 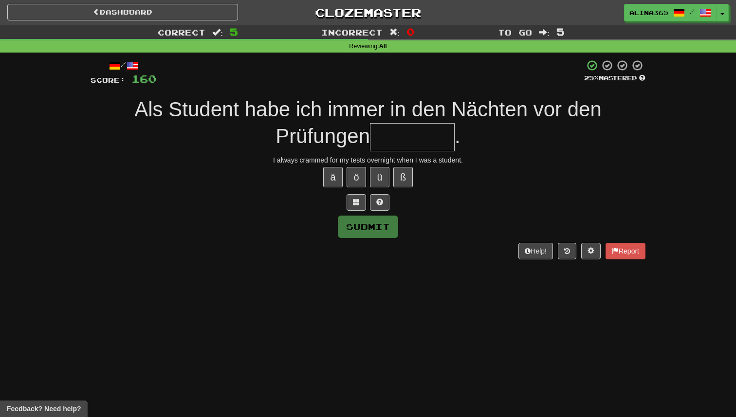 I want to click on a: Clozemaster, so click(x=368, y=12).